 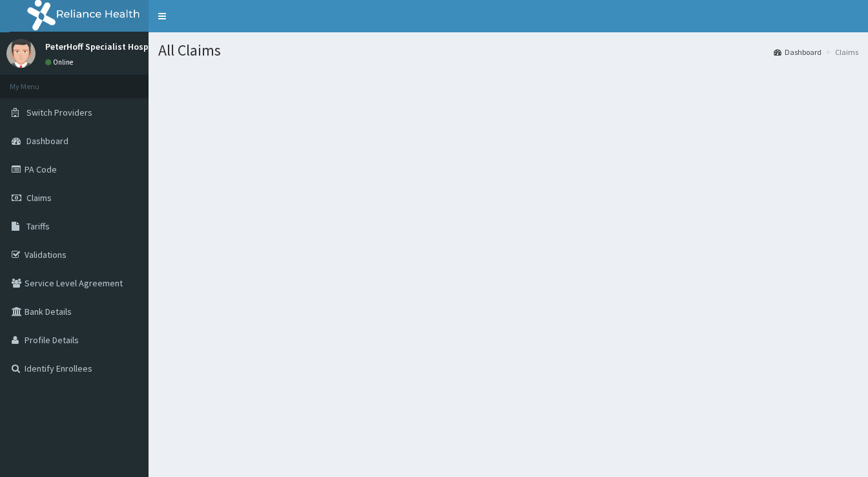 What do you see at coordinates (104, 47) in the screenshot?
I see `p: PeterHoff Specialist Hospital` at bounding box center [104, 47].